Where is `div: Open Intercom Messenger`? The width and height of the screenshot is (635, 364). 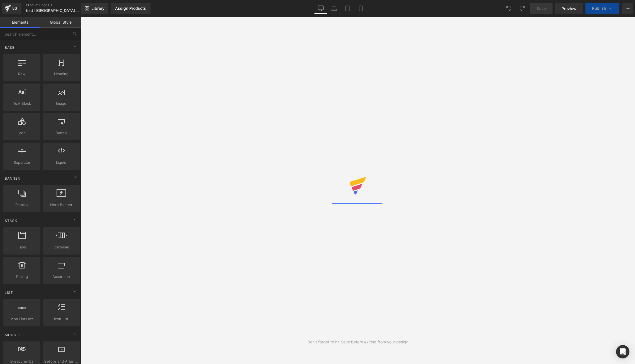 div: Open Intercom Messenger is located at coordinates (623, 352).